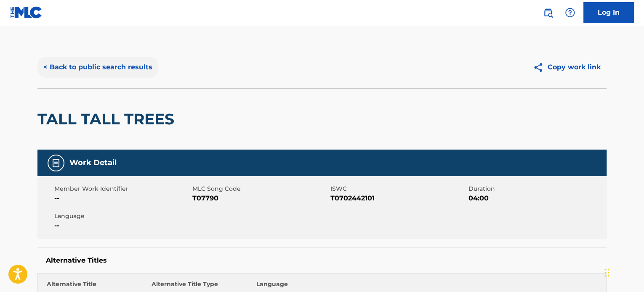 This screenshot has width=644, height=292. Describe the element at coordinates (607, 273) in the screenshot. I see `div: Drag` at that location.